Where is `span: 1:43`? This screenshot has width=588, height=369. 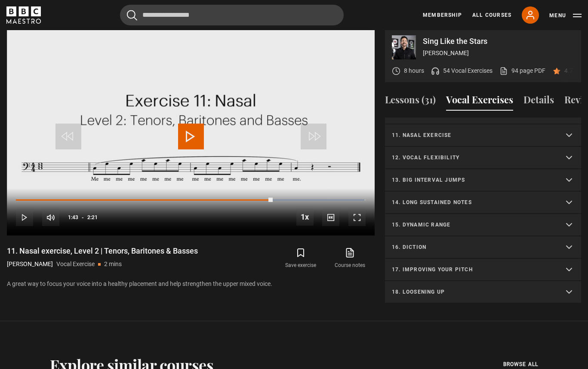
span: 1:43 is located at coordinates (73, 217).